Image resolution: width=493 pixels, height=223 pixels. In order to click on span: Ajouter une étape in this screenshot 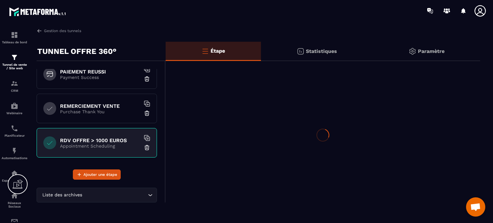, I will do `click(100, 175)`.